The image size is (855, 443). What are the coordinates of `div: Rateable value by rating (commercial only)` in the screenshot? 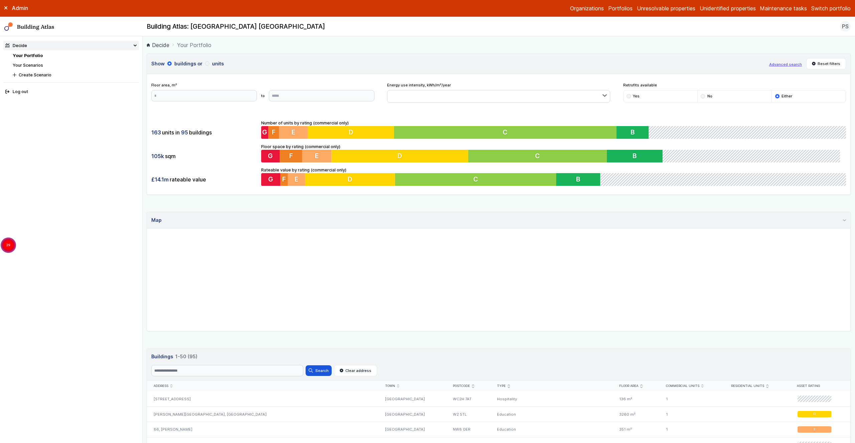 It's located at (553, 177).